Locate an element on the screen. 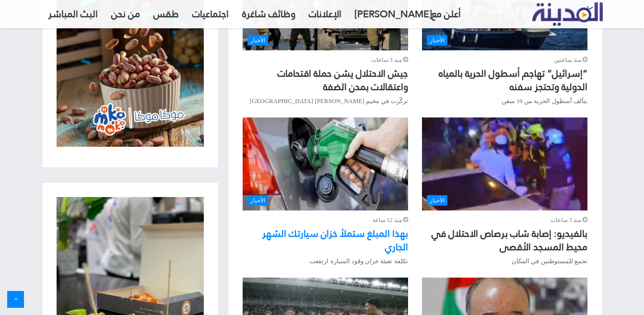  img: تلفزيون المدينة is located at coordinates (567, 14).